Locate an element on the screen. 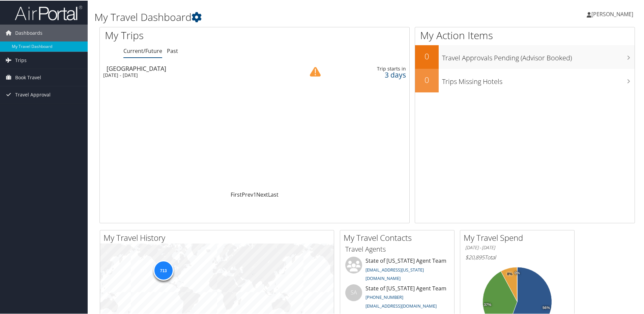 This screenshot has width=644, height=314. a: Prev is located at coordinates (247, 194).